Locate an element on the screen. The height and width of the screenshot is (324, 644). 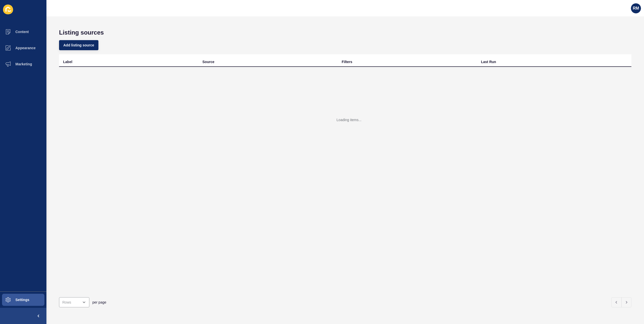
div: Label is located at coordinates (68, 62).